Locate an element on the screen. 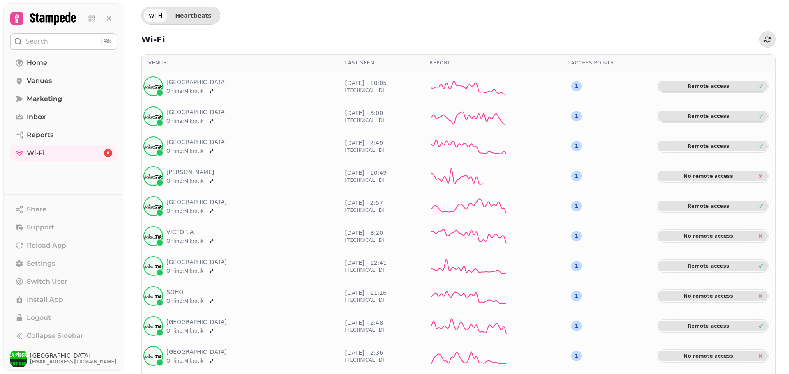  div: ⌘K is located at coordinates (107, 41).